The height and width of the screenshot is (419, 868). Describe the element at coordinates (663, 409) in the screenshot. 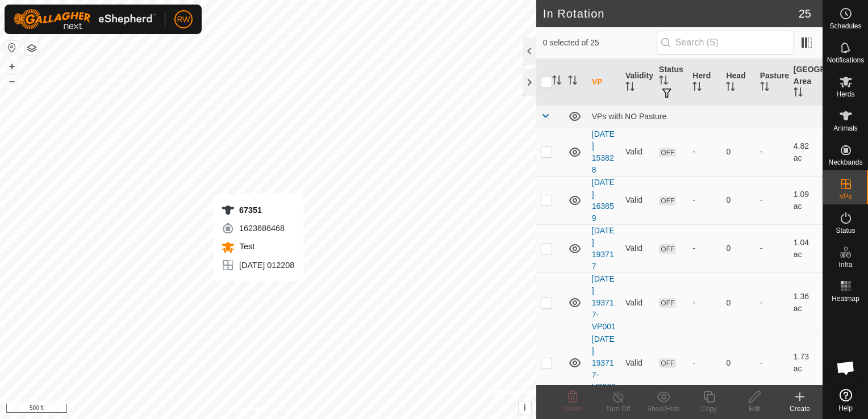

I see `div: Show/Hide` at that location.